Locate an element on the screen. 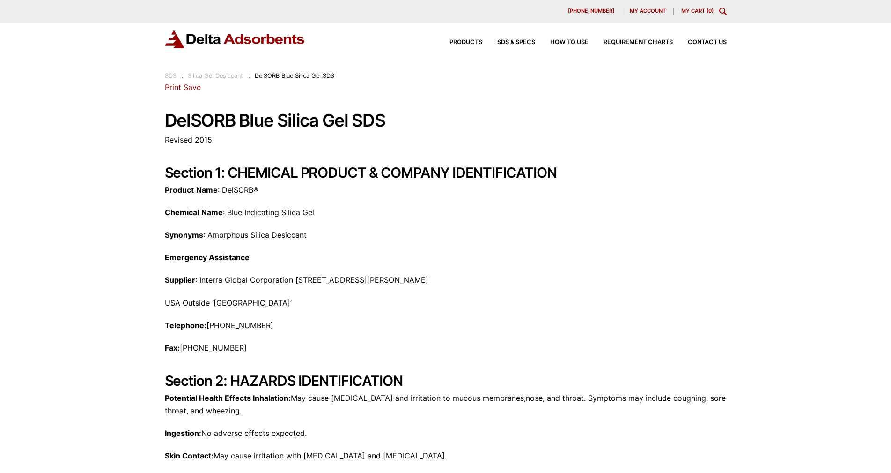 Image resolution: width=891 pixels, height=473 pixels. a: How to Use is located at coordinates (562, 42).